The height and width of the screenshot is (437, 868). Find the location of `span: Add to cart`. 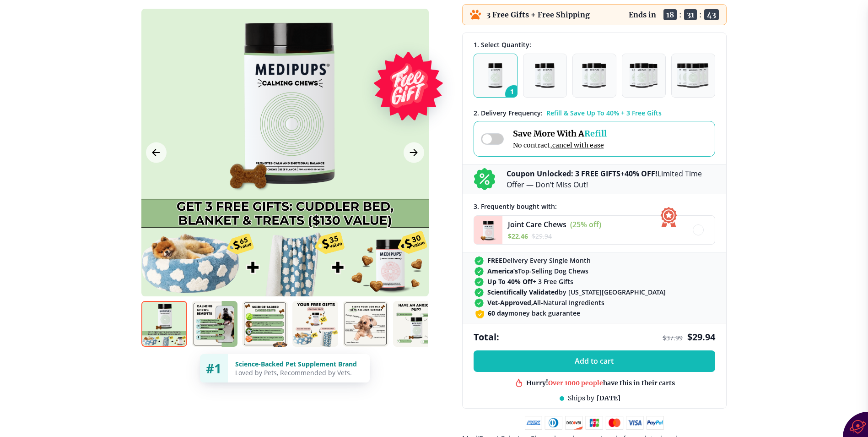

span: Add to cart is located at coordinates (594, 361).